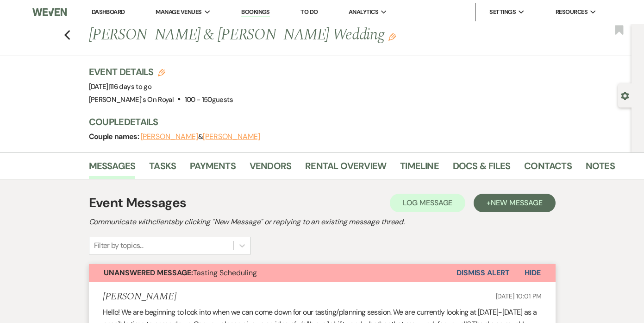 This screenshot has width=644, height=323. What do you see at coordinates (483, 273) in the screenshot?
I see `button: Dismiss Alert` at bounding box center [483, 273].